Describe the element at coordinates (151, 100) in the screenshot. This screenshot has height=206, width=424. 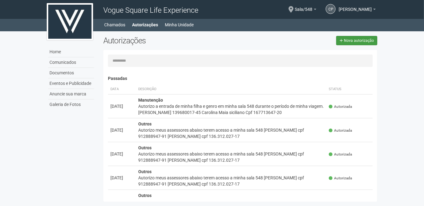
I see `strong: Manutenção` at that location.